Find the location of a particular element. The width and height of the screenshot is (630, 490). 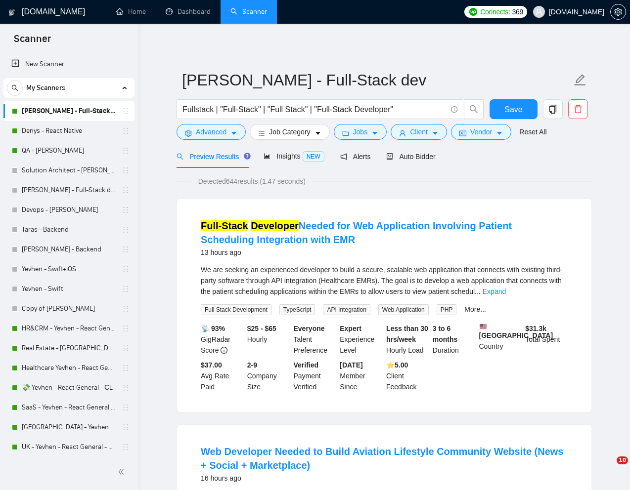

a: Reset All is located at coordinates (532, 132).